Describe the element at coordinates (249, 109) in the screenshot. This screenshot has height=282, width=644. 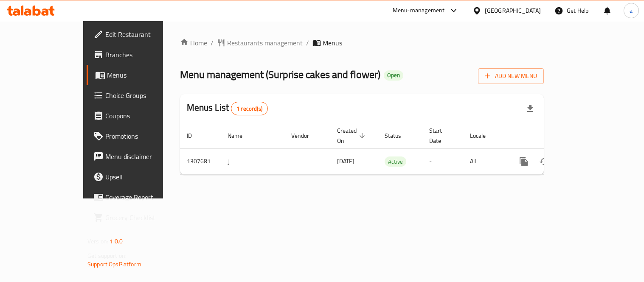
I see `div: Total records count` at that location.